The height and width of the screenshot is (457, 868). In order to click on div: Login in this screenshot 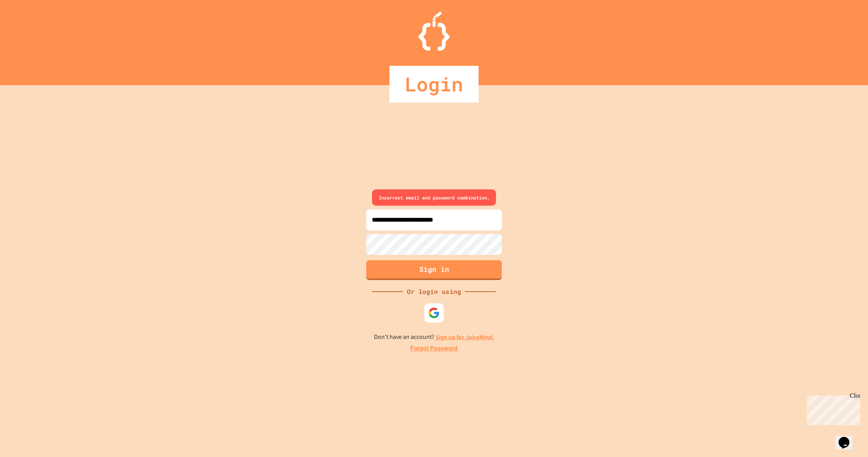, I will do `click(434, 84)`.